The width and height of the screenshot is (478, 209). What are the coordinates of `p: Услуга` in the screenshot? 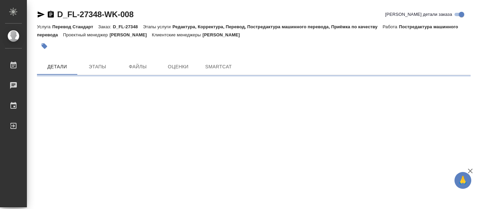 It's located at (44, 27).